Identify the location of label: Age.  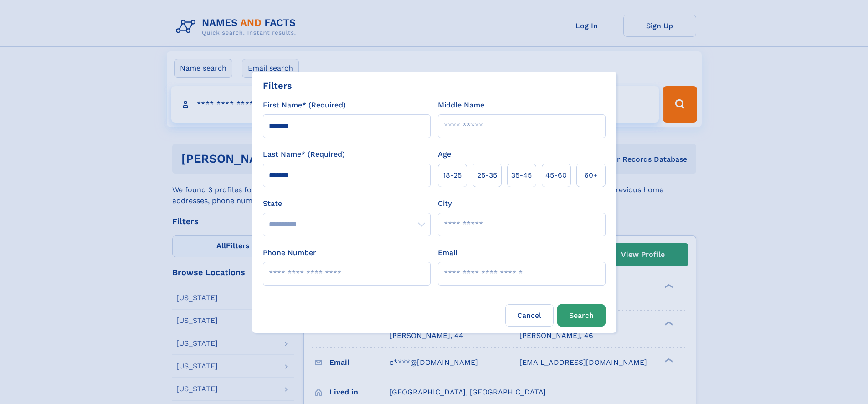
(444, 155).